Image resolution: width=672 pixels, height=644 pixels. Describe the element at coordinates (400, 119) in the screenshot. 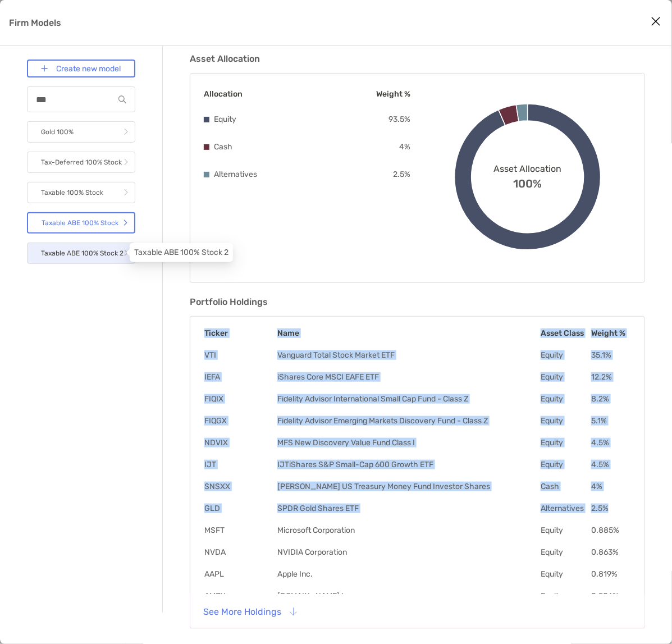

I see `p: 93.5 %` at that location.